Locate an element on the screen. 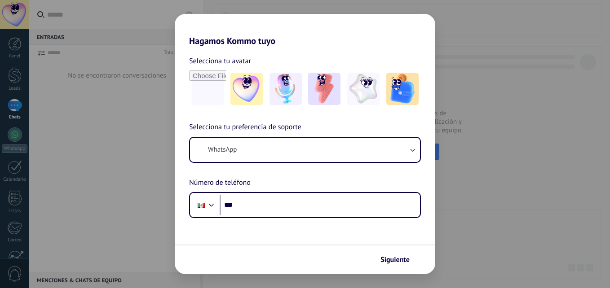  button: WhatsApp is located at coordinates (305, 150).